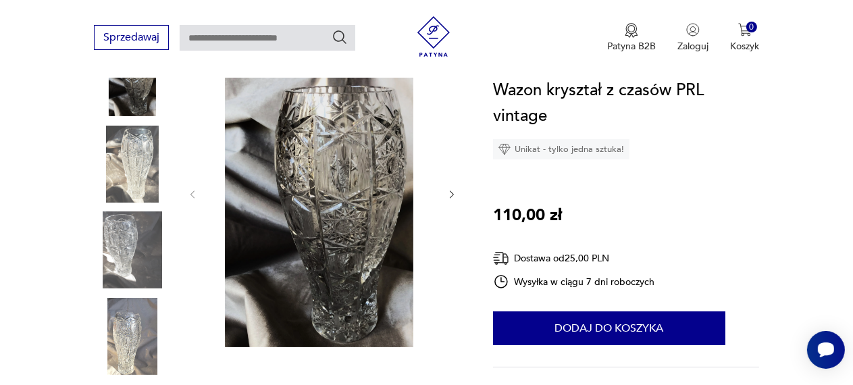  I want to click on div: 0, so click(752, 27).